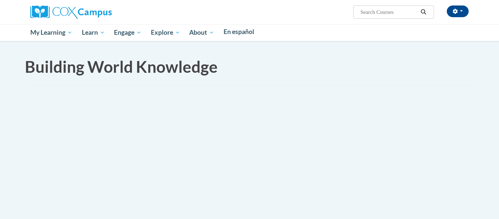 The height and width of the screenshot is (219, 499). What do you see at coordinates (458, 11) in the screenshot?
I see `button: Account Settings` at bounding box center [458, 11].